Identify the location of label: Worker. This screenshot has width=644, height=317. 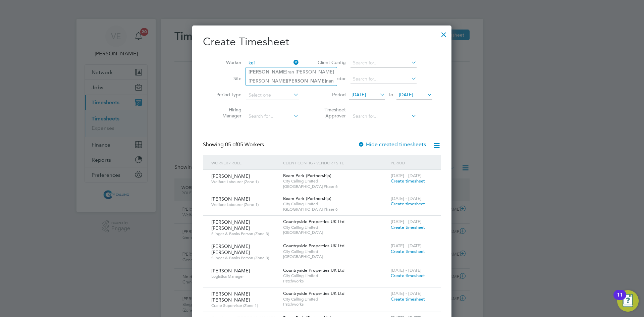
(226, 63).